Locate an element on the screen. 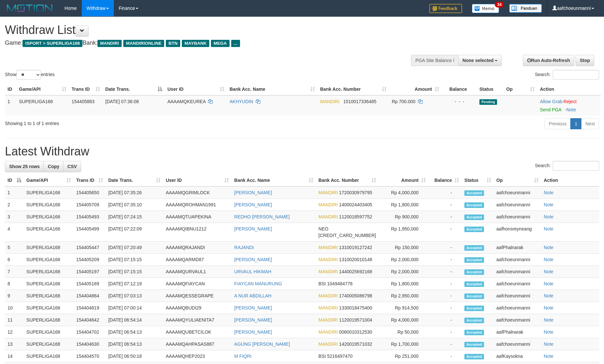  td: 154405650 is located at coordinates (90, 193).